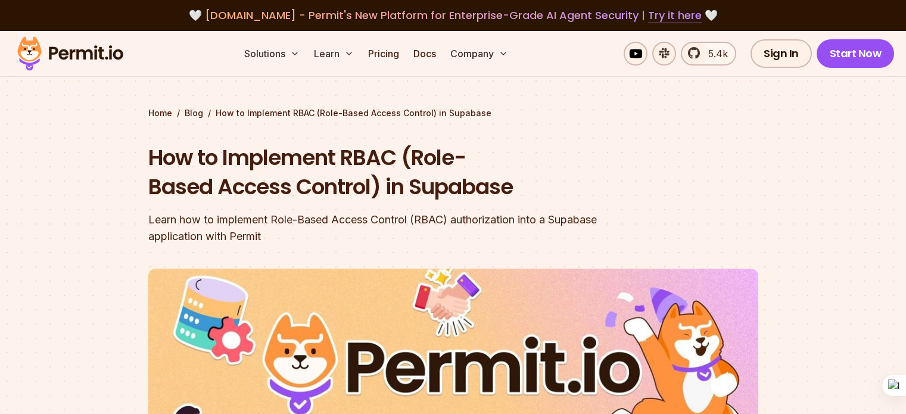 This screenshot has width=906, height=414. What do you see at coordinates (160, 113) in the screenshot?
I see `a: Home` at bounding box center [160, 113].